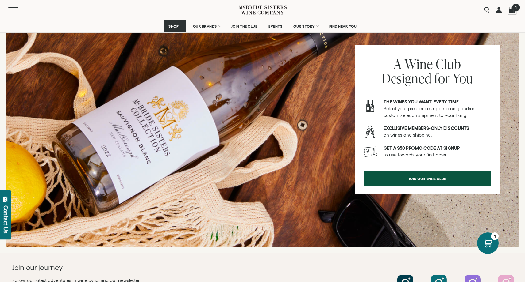 This screenshot has height=282, width=525. Describe the element at coordinates (515, 7) in the screenshot. I see `span: 1` at that location.